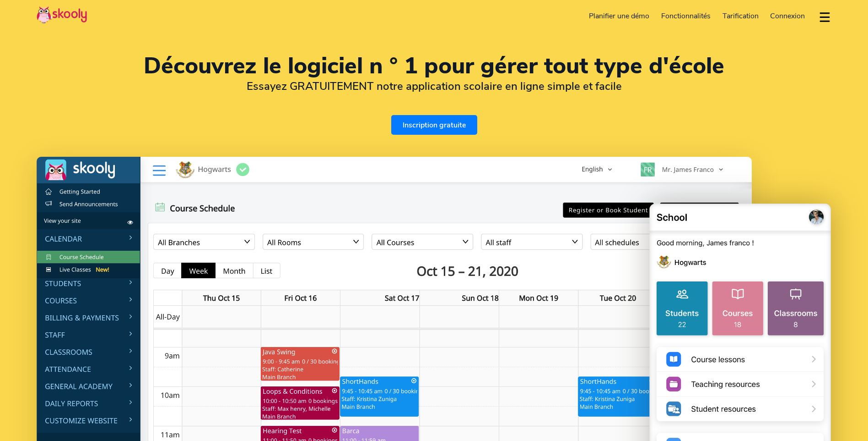 This screenshot has width=868, height=441. What do you see at coordinates (434, 86) in the screenshot?
I see `h2: Essayez GRATUITEMENT notre application scolaire en ligne simple et facile` at bounding box center [434, 86].